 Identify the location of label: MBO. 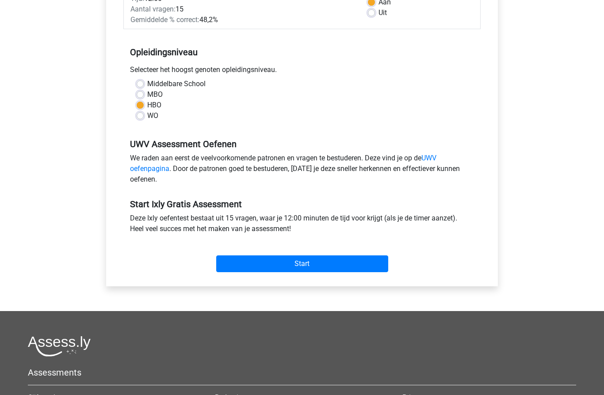
(155, 95).